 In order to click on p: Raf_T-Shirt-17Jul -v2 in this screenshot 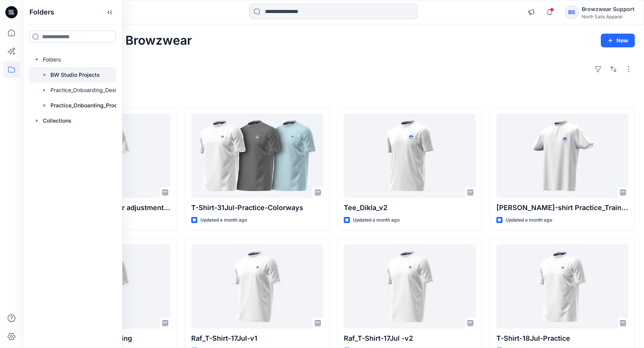, I will do `click(410, 338)`.